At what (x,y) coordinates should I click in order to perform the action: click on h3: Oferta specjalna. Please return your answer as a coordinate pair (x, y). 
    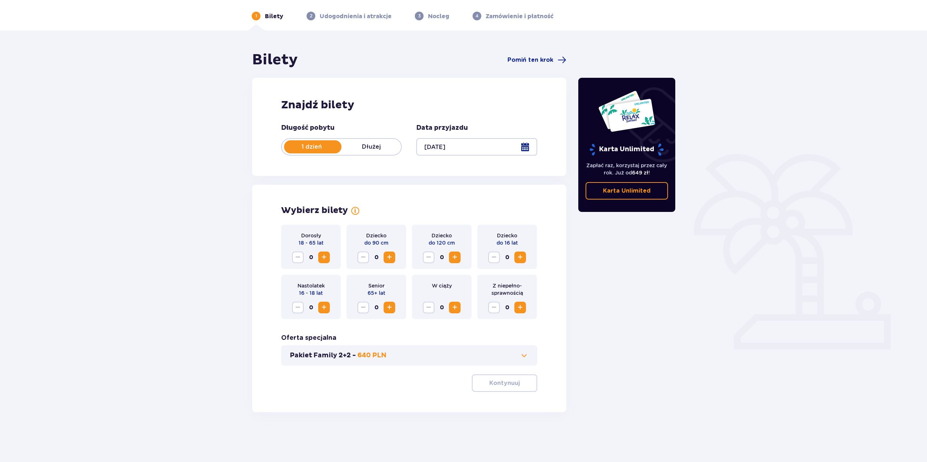
    Looking at the image, I should click on (309, 338).